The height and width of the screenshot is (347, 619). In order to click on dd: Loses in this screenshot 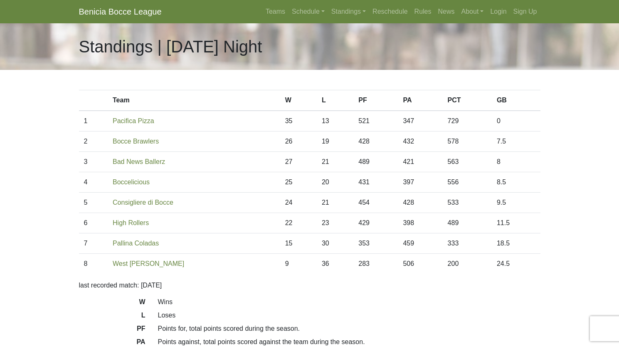, I will do `click(349, 315)`.